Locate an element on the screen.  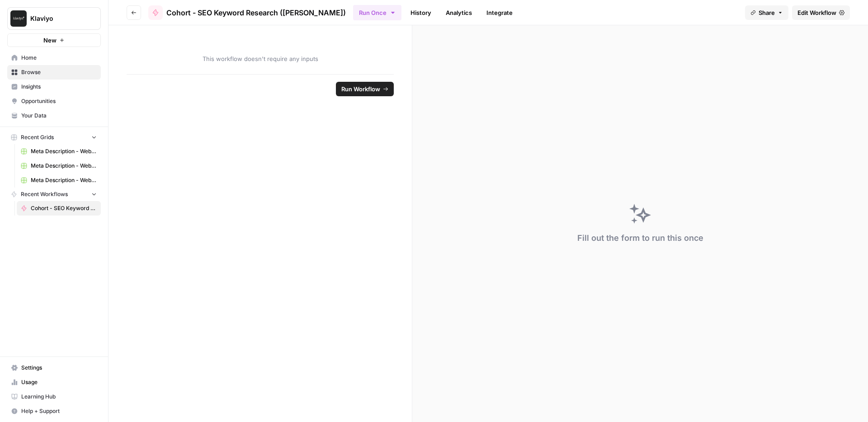
button: Recent Workflows is located at coordinates (54, 194).